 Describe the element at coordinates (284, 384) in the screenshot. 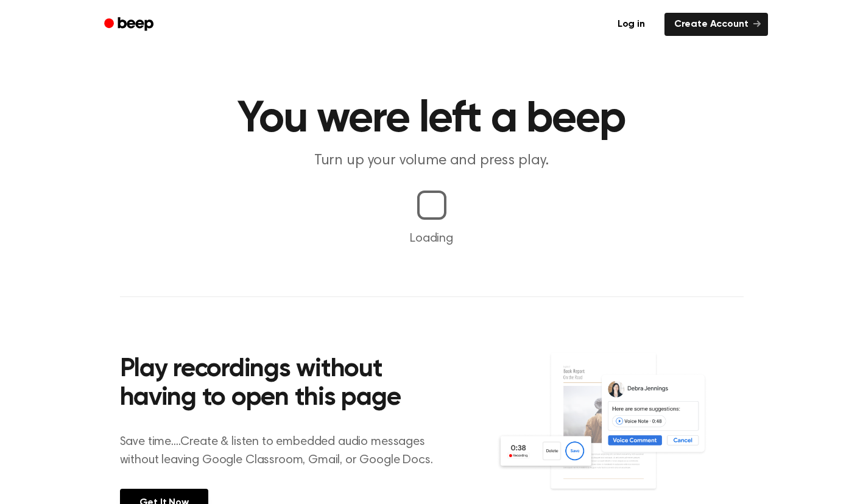

I see `h2: Play recordings without having to open this page` at that location.